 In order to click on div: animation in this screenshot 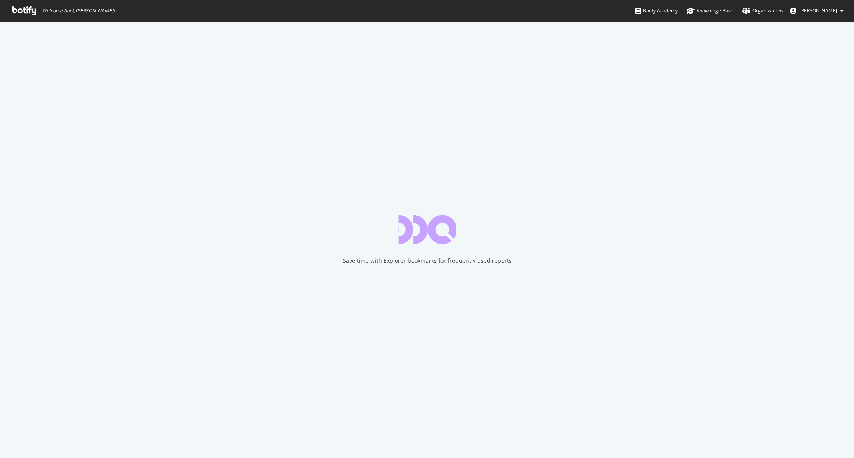, I will do `click(427, 230)`.